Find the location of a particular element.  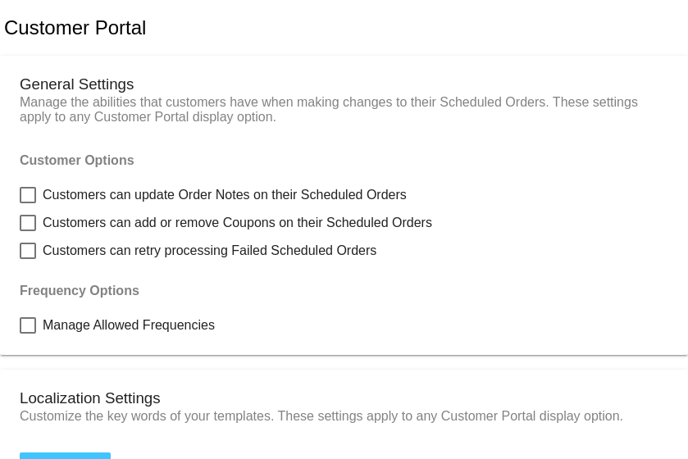

h4: Frequency Options is located at coordinates (344, 291).